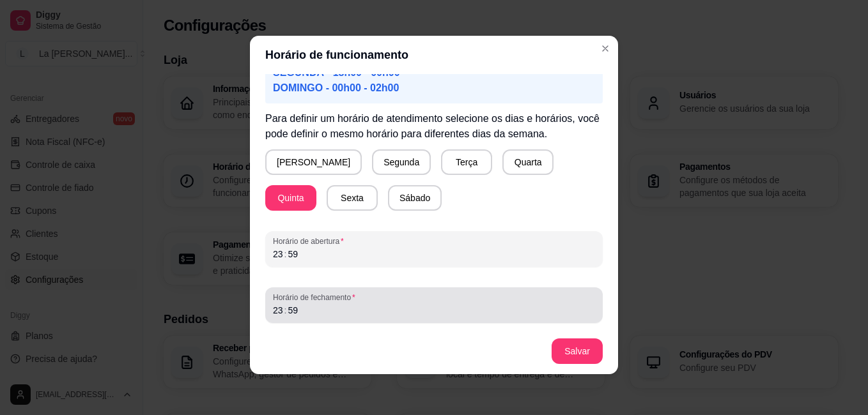 Image resolution: width=868 pixels, height=415 pixels. I want to click on button: Sábado, so click(415, 198).